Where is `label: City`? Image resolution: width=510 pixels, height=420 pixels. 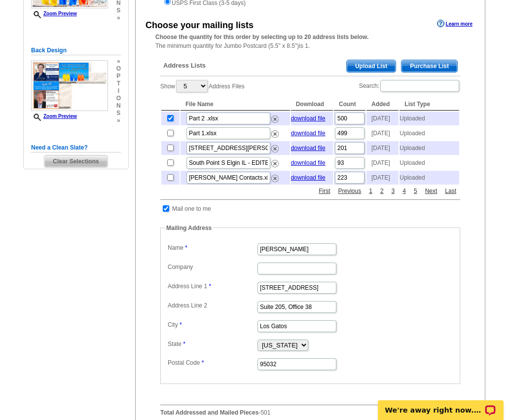 label: City is located at coordinates (212, 325).